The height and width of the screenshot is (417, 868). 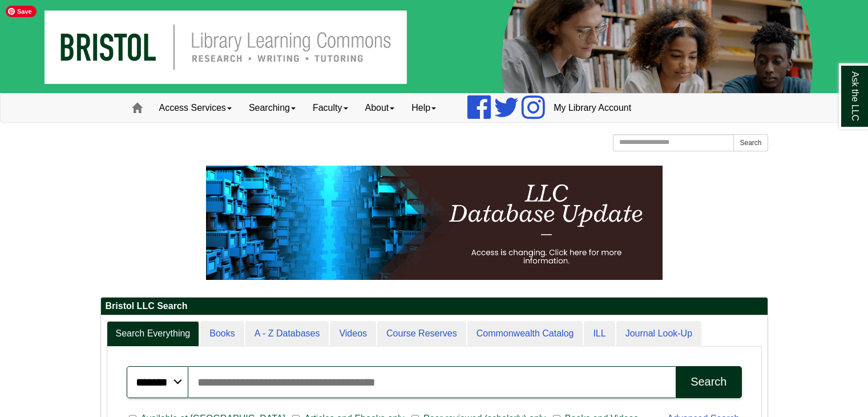 What do you see at coordinates (659, 333) in the screenshot?
I see `a: Journal Look-Up` at bounding box center [659, 333].